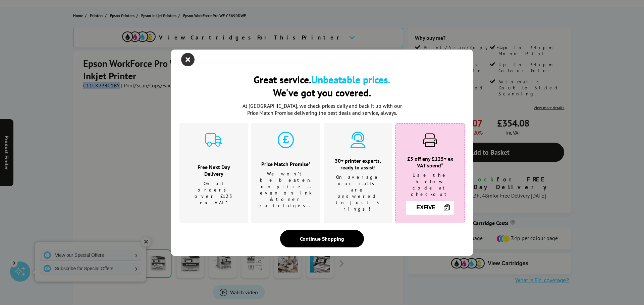  What do you see at coordinates (447, 208) in the screenshot?
I see `img: Copy Icon` at bounding box center [447, 208].